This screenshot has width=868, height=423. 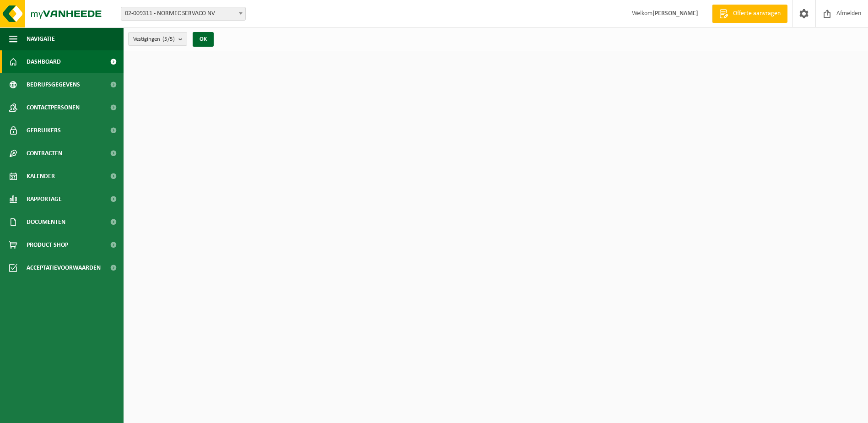 I want to click on span: Rapportage, so click(x=44, y=199).